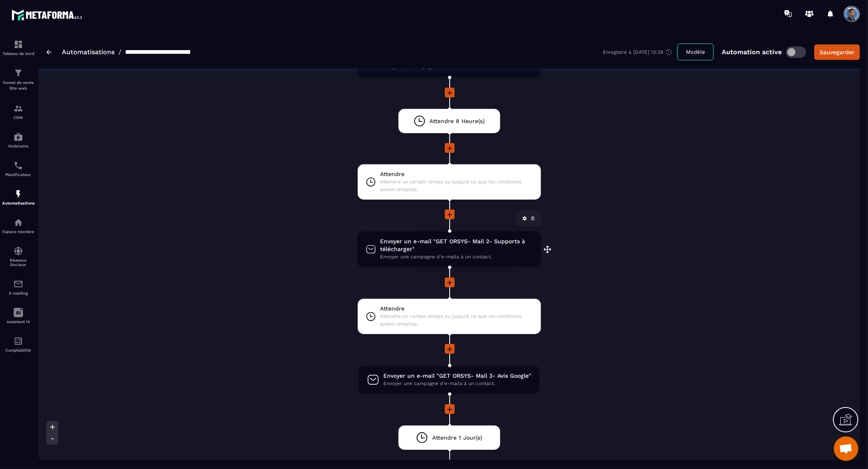  I want to click on p: Planificateur, so click(19, 174).